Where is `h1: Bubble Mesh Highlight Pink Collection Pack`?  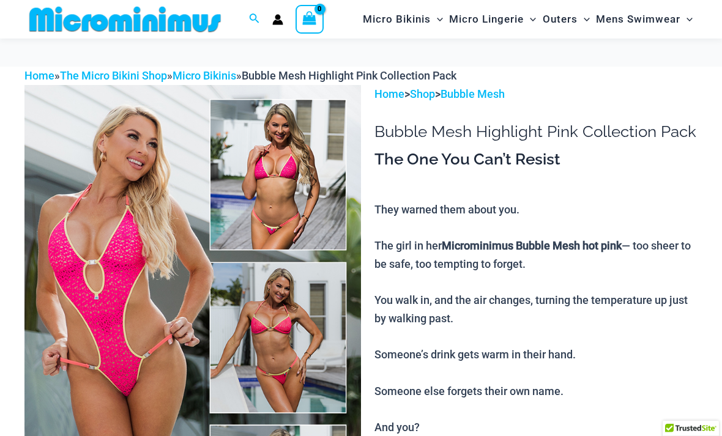 h1: Bubble Mesh Highlight Pink Collection Pack is located at coordinates (536, 132).